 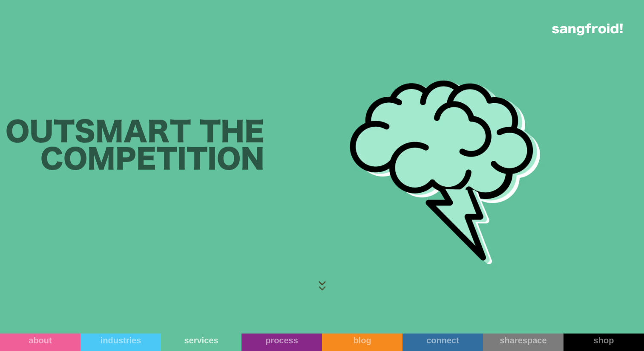 I want to click on a: connect, so click(x=442, y=342).